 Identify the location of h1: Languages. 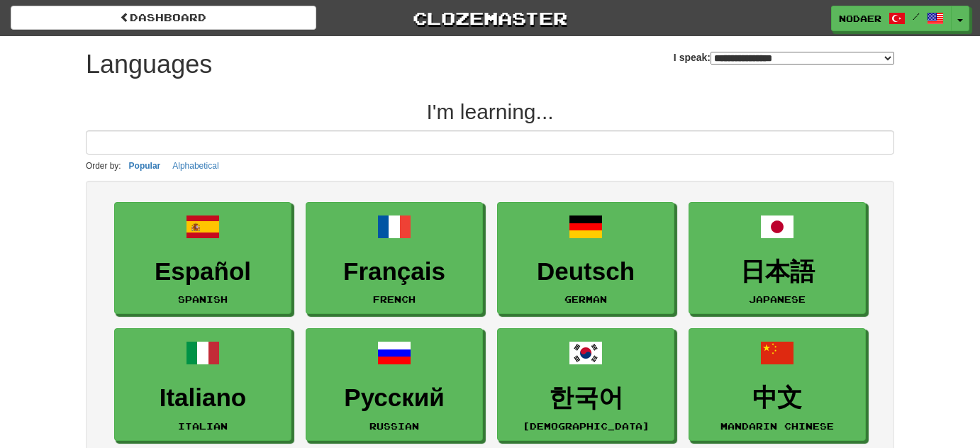
(149, 65).